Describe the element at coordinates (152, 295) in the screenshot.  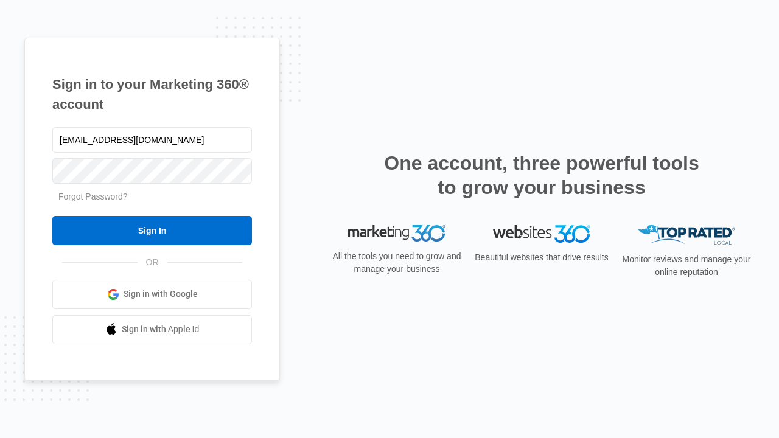
I see `a: Sign in with Google` at that location.